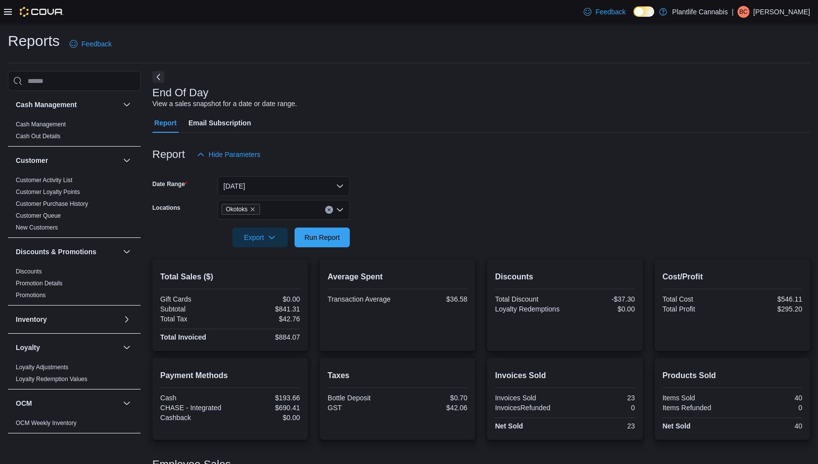 The image size is (818, 464). Describe the element at coordinates (170, 184) in the screenshot. I see `label: Date Range` at that location.